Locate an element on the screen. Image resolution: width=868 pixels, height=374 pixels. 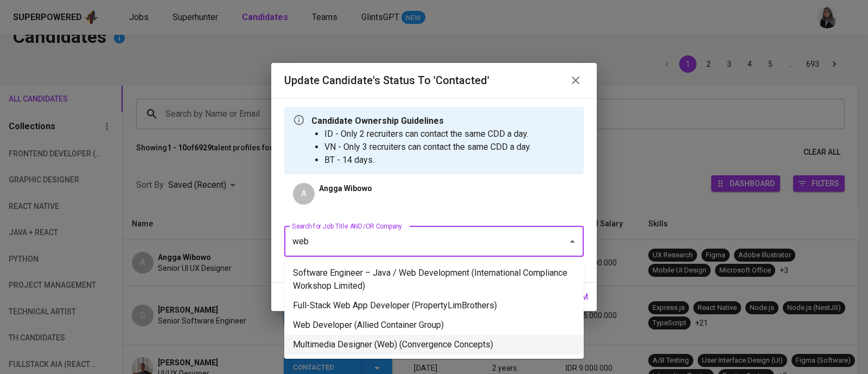
p: Candidate Ownership Guidelines is located at coordinates (421, 121).